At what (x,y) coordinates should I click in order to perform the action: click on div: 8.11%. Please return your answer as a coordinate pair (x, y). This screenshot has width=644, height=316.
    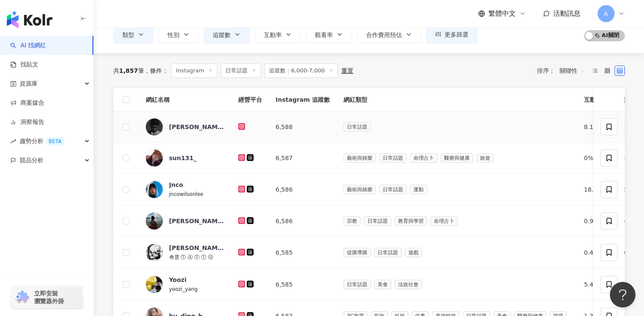
    Looking at the image, I should click on (597, 127).